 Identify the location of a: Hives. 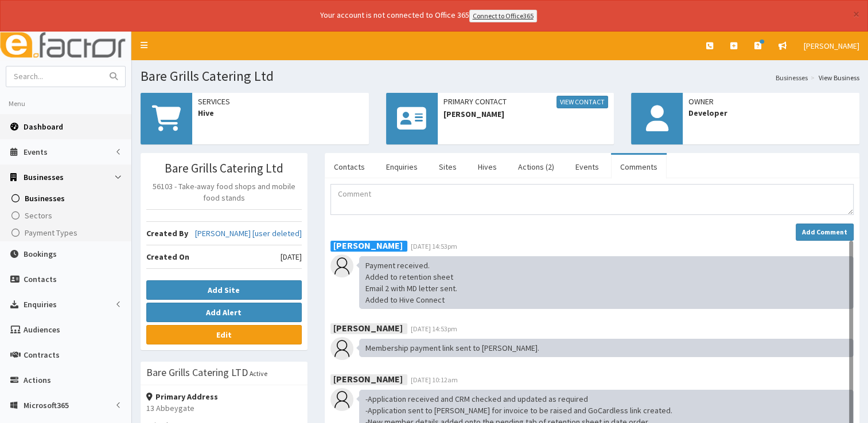
(487, 167).